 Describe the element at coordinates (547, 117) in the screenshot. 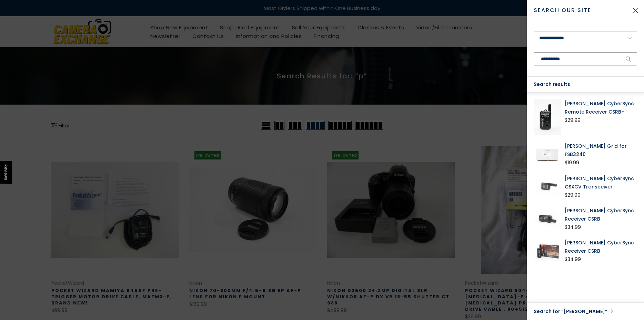

I see `img: Paul C. Buff CyberSync Remote Receiver CSRB+ Remote Controls and Cables PaulCBuff 6866ACSXCVR1` at that location.